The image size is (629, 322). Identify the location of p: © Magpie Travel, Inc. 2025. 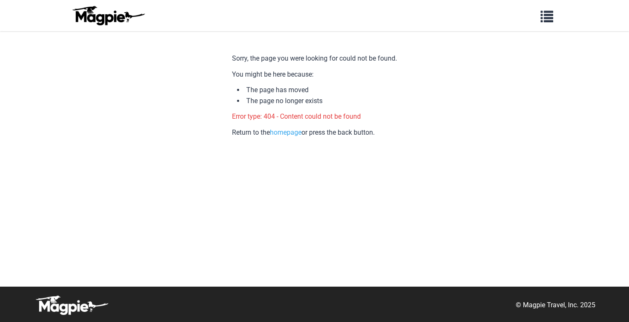
(556, 305).